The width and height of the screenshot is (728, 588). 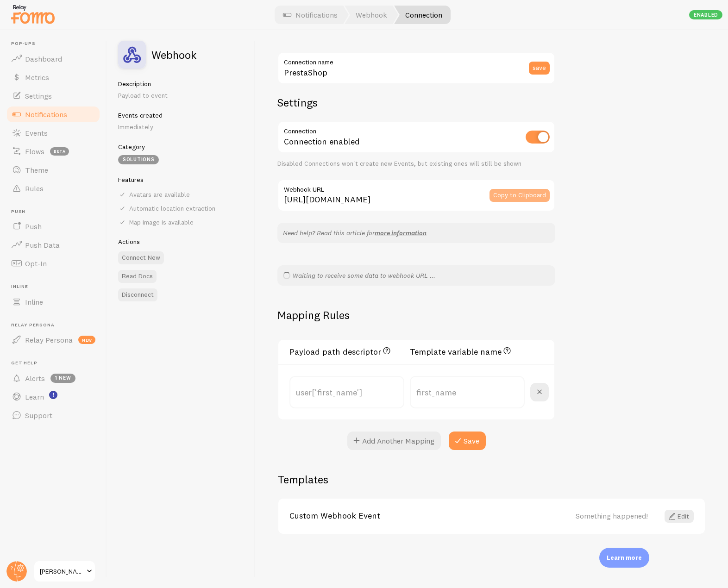 What do you see at coordinates (433, 516) in the screenshot?
I see `a: Custom Webhook Event` at bounding box center [433, 516].